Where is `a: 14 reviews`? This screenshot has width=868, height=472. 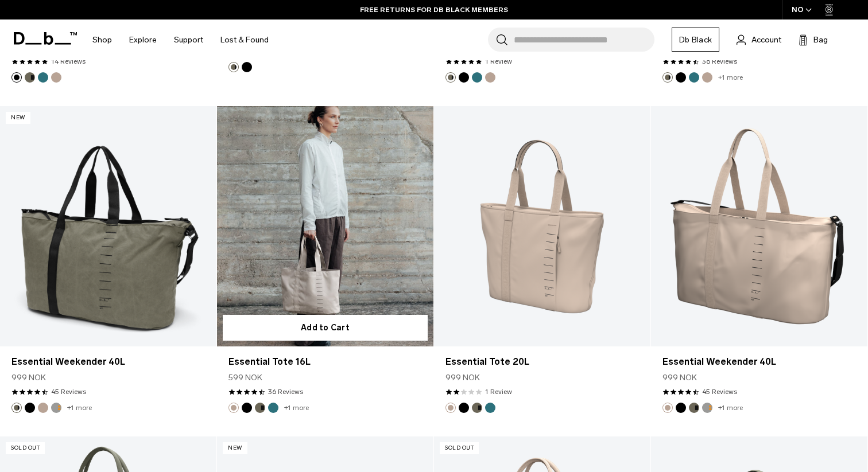 a: 14 reviews is located at coordinates (68, 61).